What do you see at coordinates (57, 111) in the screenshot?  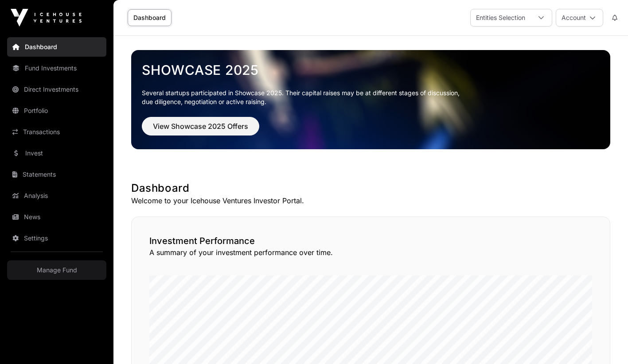 I see `a: Portfolio` at bounding box center [57, 111].